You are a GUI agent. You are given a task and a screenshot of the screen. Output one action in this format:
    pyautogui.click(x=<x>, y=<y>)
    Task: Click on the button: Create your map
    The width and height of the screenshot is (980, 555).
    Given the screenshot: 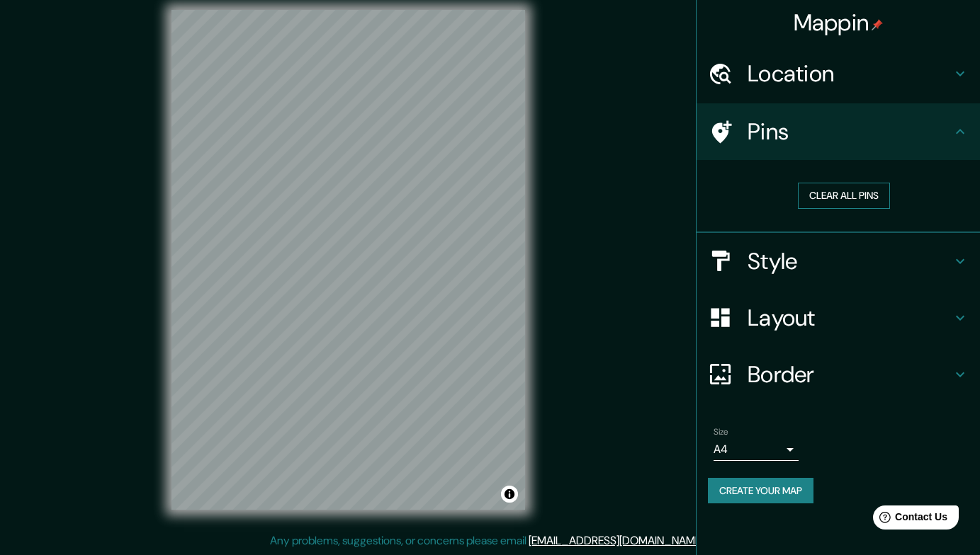 What is the action you would take?
    pyautogui.click(x=760, y=490)
    